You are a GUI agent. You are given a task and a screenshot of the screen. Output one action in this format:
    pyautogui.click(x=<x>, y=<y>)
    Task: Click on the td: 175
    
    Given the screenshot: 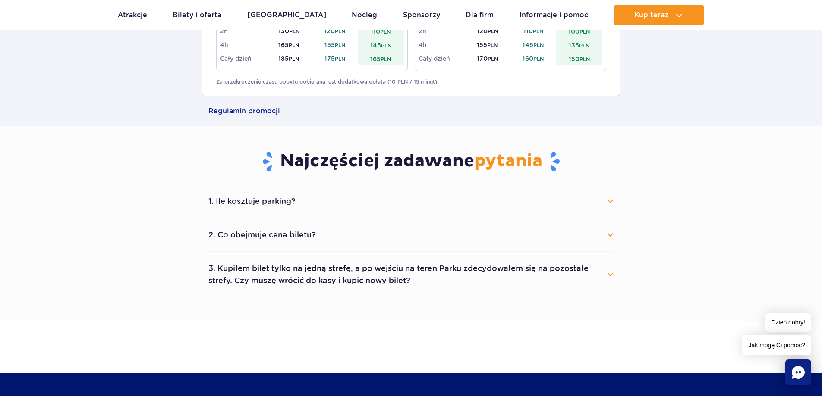 What is the action you would take?
    pyautogui.click(x=335, y=59)
    